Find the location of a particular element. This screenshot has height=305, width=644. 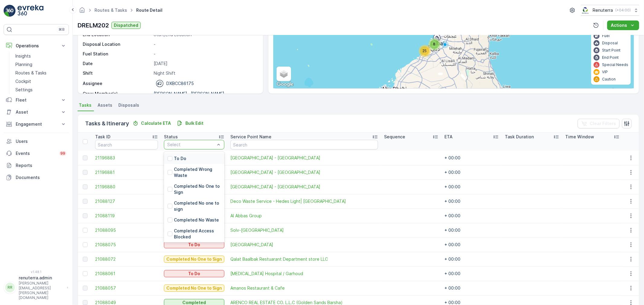

a: 21088072 is located at coordinates (127, 259).